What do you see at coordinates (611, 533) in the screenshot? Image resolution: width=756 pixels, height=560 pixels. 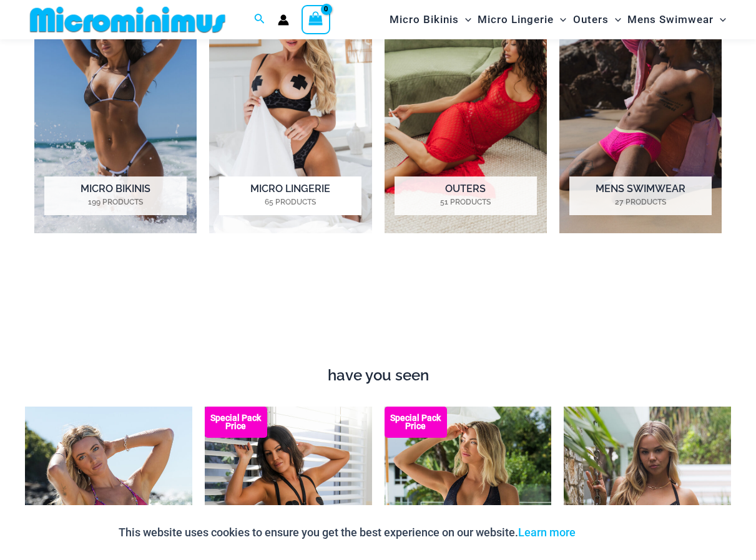 I see `button: Accept` at bounding box center [611, 533].